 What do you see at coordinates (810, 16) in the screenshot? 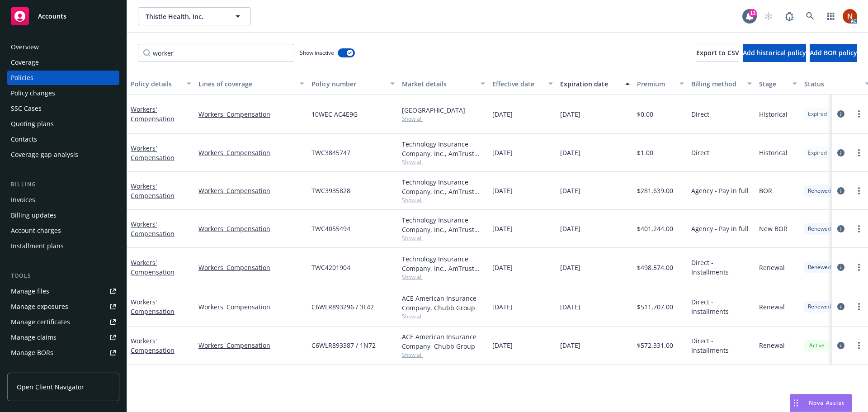
I see `a: Search` at bounding box center [810, 16].